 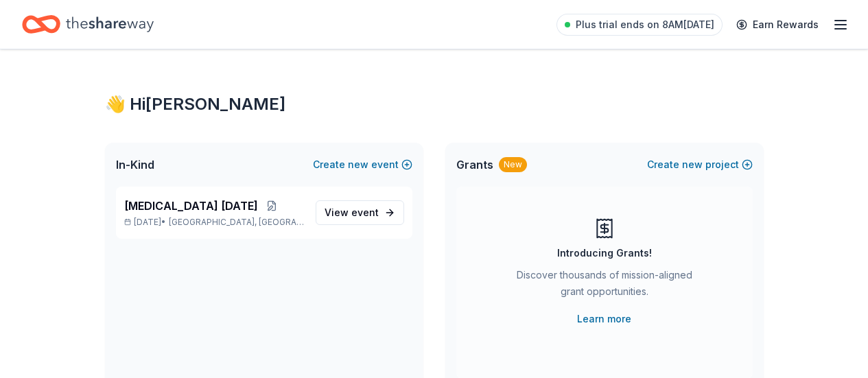 I want to click on span: event, so click(x=365, y=212).